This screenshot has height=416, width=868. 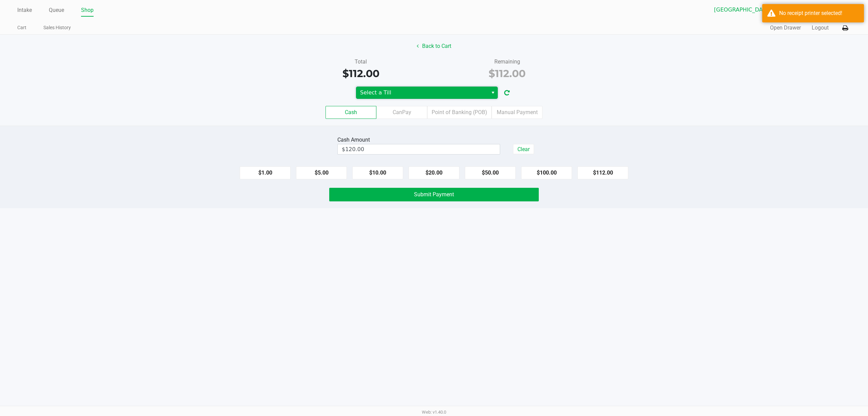 What do you see at coordinates (422, 93) in the screenshot?
I see `span: Select a Till` at bounding box center [422, 93].